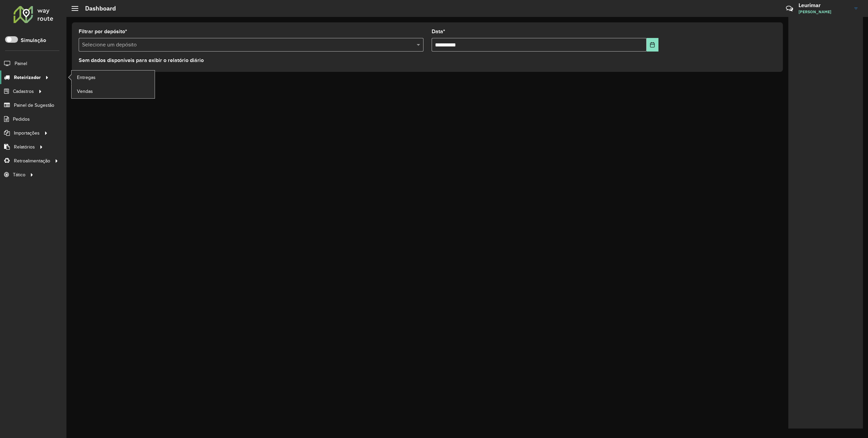 Image resolution: width=868 pixels, height=438 pixels. Describe the element at coordinates (19, 175) in the screenshot. I see `span: Tático` at that location.